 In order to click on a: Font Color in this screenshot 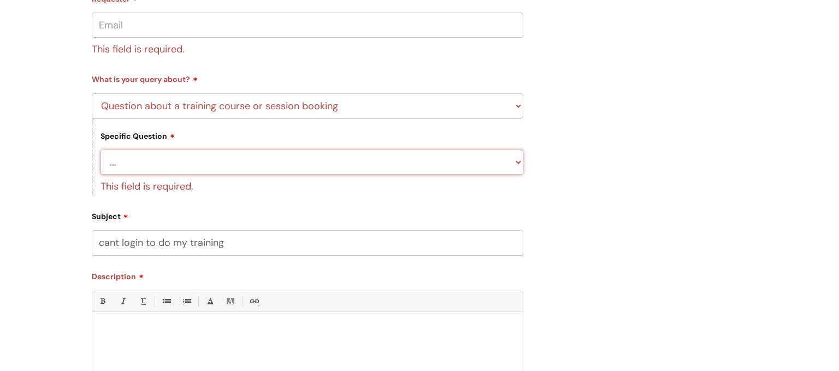, I will do `click(210, 301)`.